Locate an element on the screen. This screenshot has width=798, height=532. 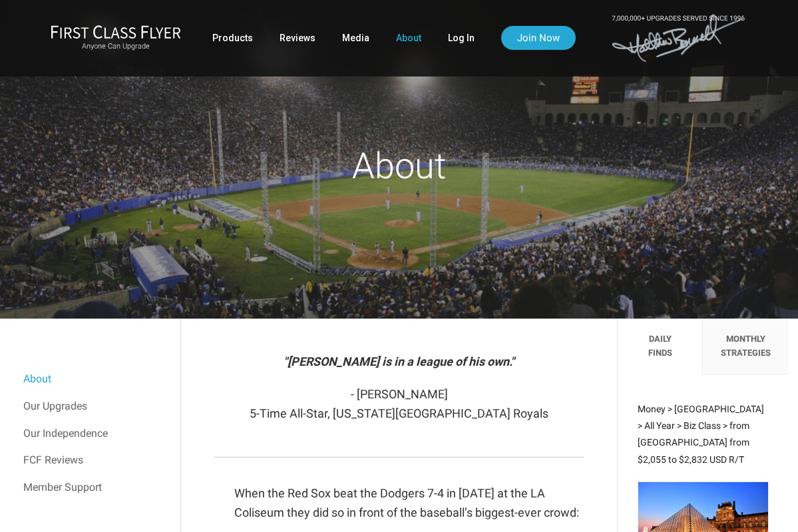
a: Reviews is located at coordinates (298, 38).